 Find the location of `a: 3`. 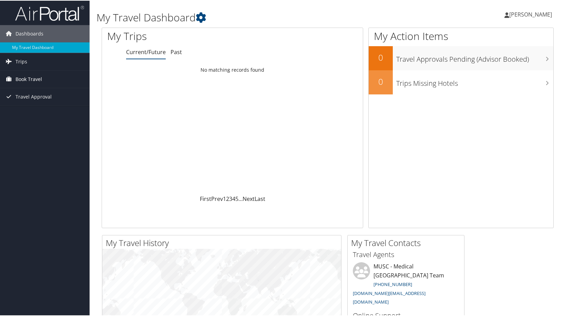

a: 3 is located at coordinates (230, 198).